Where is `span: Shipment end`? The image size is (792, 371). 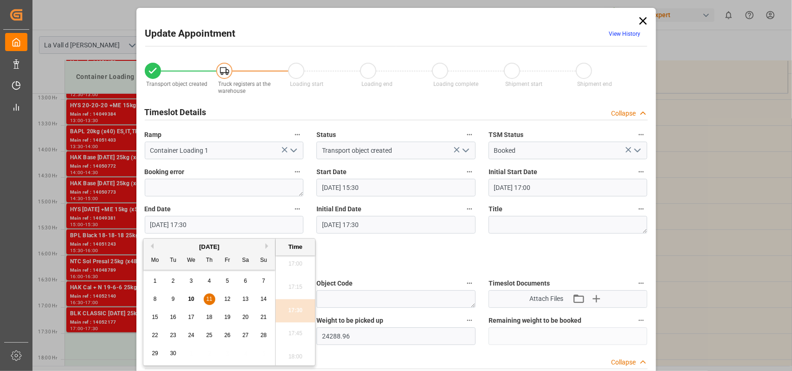 span: Shipment end is located at coordinates (594, 84).